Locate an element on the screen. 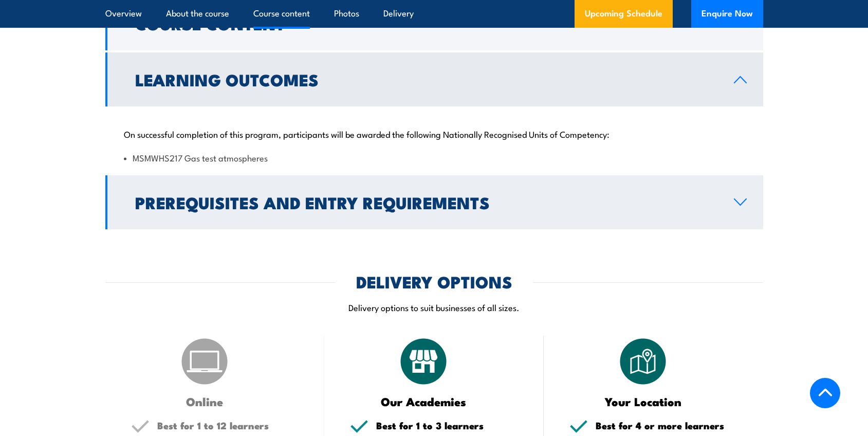 This screenshot has height=436, width=868. h2: DELIVERY OPTIONS is located at coordinates (434, 281).